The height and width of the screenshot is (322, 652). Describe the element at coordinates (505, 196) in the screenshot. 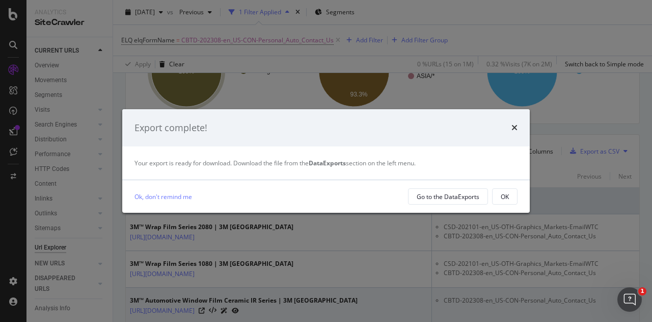

I see `button: OK` at that location.